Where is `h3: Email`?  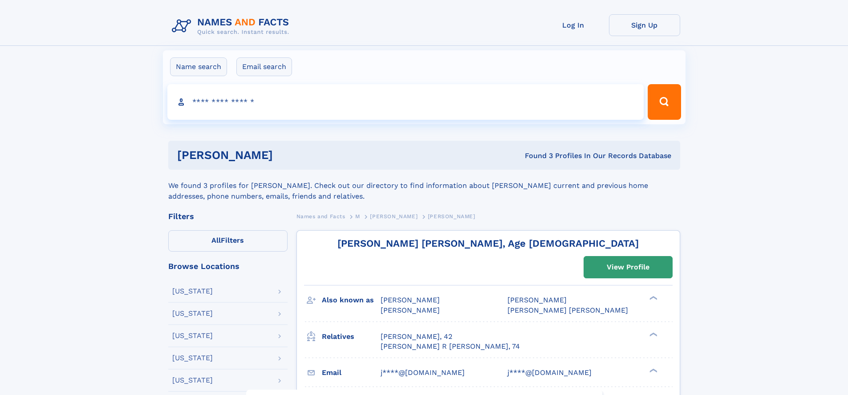
h3: Email is located at coordinates (351, 372).